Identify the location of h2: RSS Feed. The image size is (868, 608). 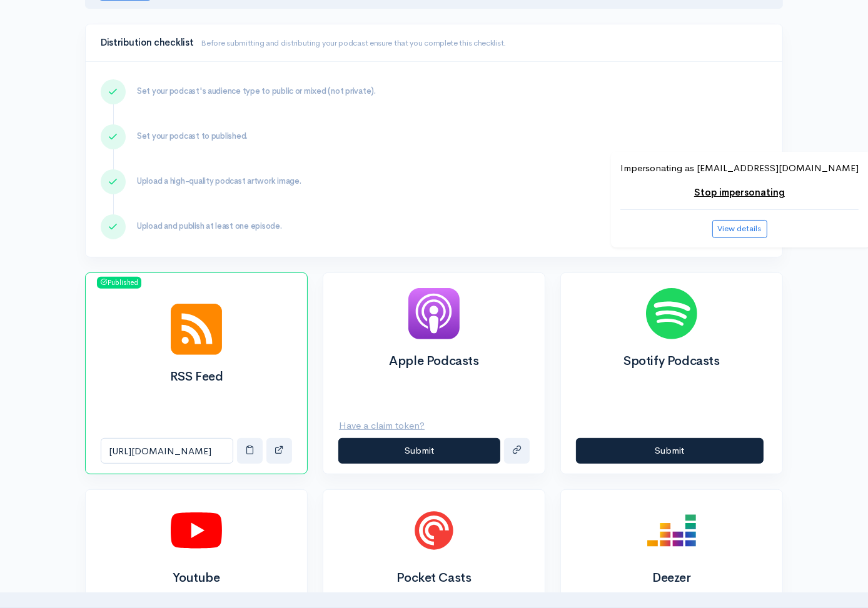
(197, 377).